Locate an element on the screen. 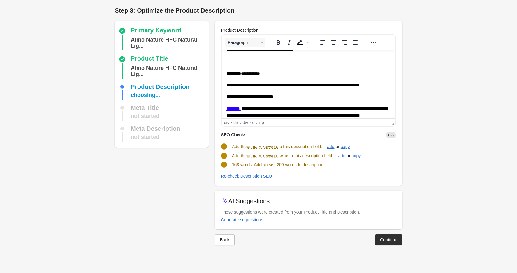  span: These suggestions were created from your Product Title and Description. is located at coordinates (290, 212).